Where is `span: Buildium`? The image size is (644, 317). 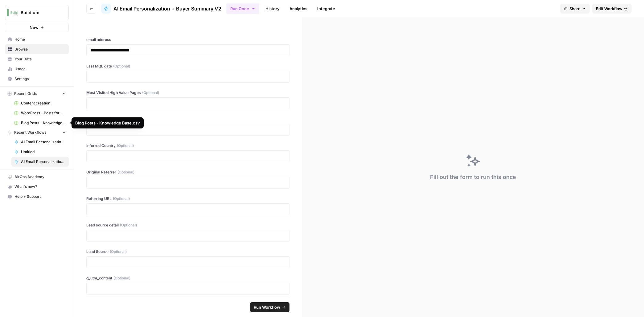 span: Buildium is located at coordinates (39, 12).